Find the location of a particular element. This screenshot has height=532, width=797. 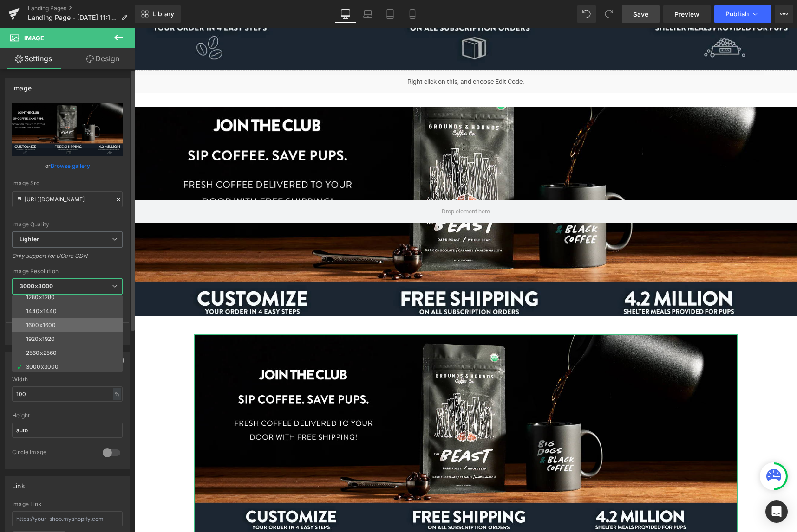

input: Link is located at coordinates (68, 199).